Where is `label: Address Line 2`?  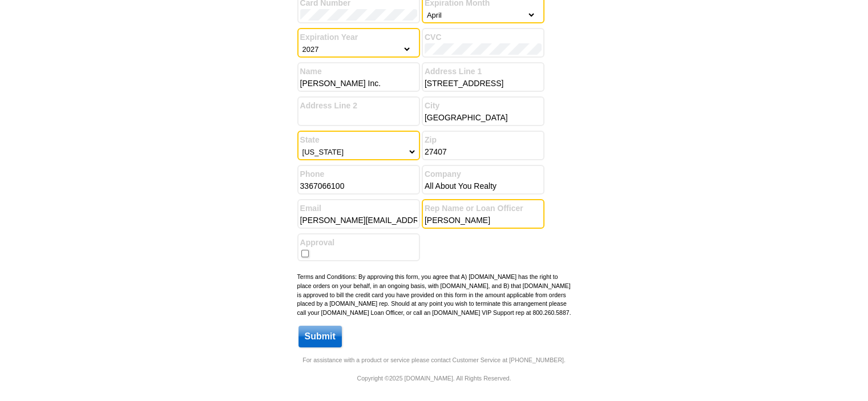 label: Address Line 2 is located at coordinates (358, 106).